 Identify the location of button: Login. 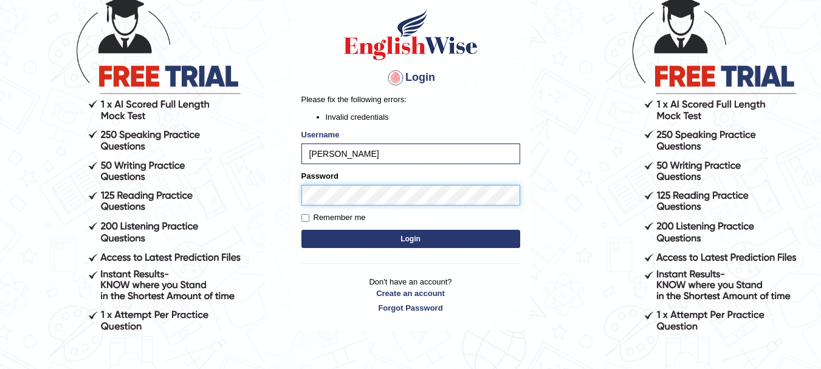
(411, 239).